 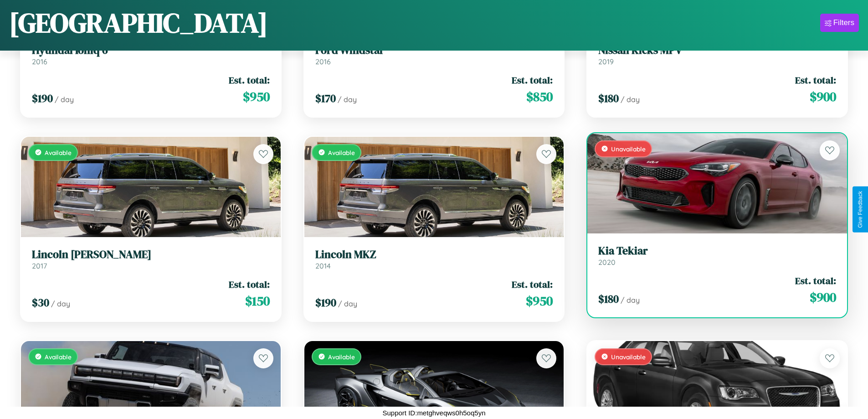 I want to click on h3: Kia Tekiar, so click(x=717, y=251).